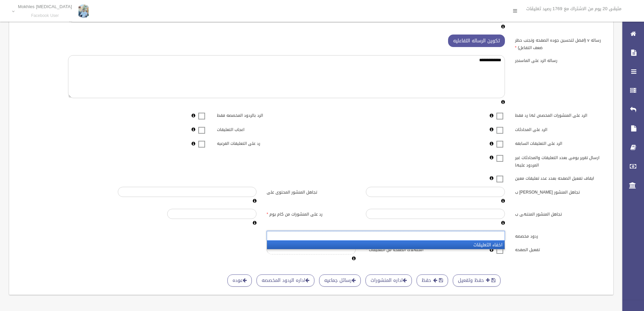 The width and height of the screenshot is (644, 311). Describe the element at coordinates (261, 128) in the screenshot. I see `label: اعجاب التعليقات` at that location.